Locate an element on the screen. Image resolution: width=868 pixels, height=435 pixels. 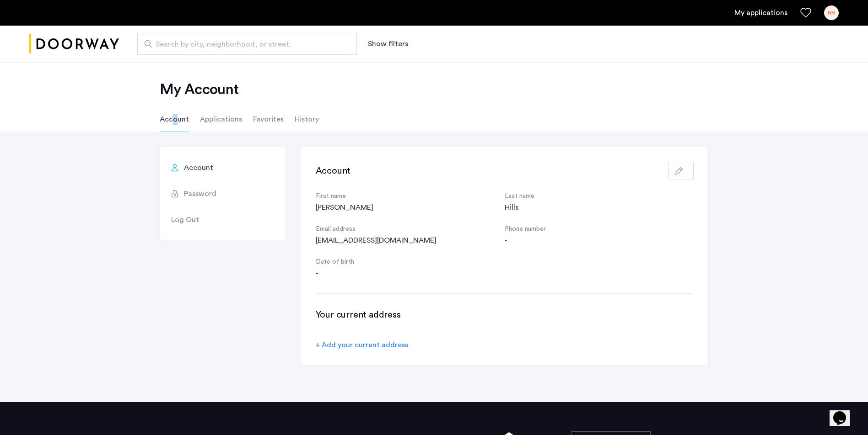
div: + Add your current address is located at coordinates (362, 345).